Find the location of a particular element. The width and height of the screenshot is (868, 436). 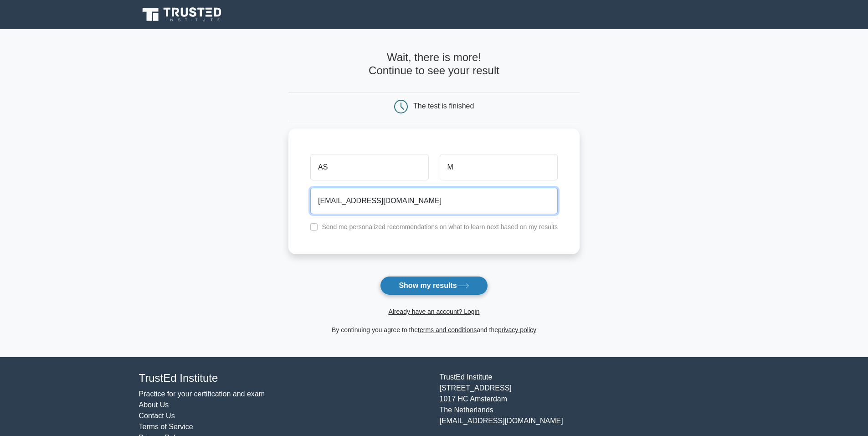

a: Already have an account? Login is located at coordinates (434, 311).